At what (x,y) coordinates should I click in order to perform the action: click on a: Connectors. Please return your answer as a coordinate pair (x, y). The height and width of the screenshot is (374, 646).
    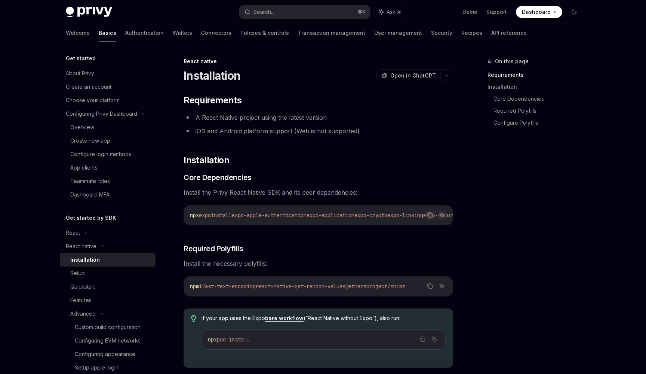
    Looking at the image, I should click on (216, 33).